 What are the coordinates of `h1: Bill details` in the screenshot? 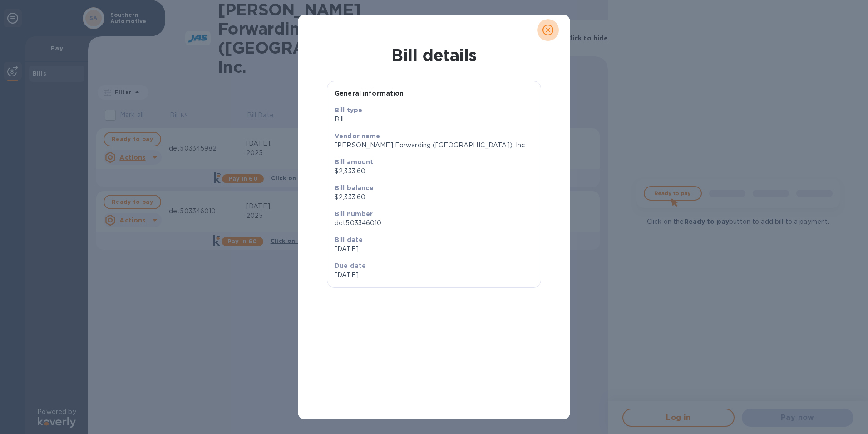 It's located at (434, 55).